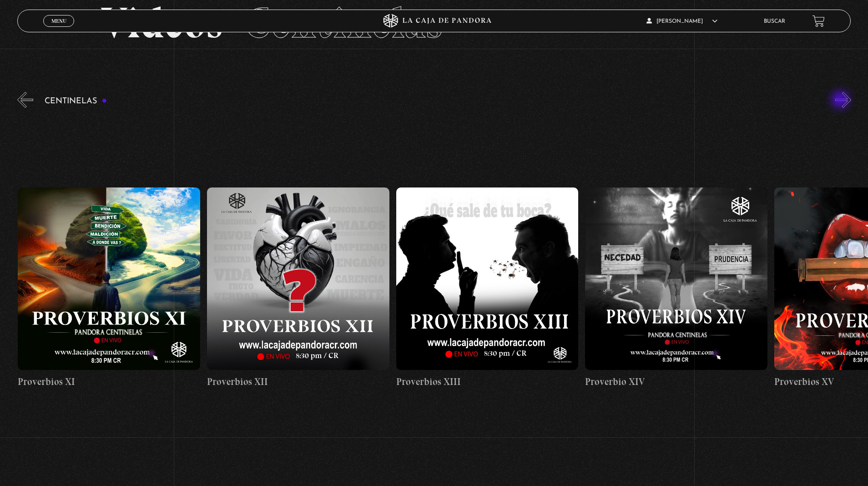  Describe the element at coordinates (676, 288) in the screenshot. I see `a: Proverbio XIV` at that location.